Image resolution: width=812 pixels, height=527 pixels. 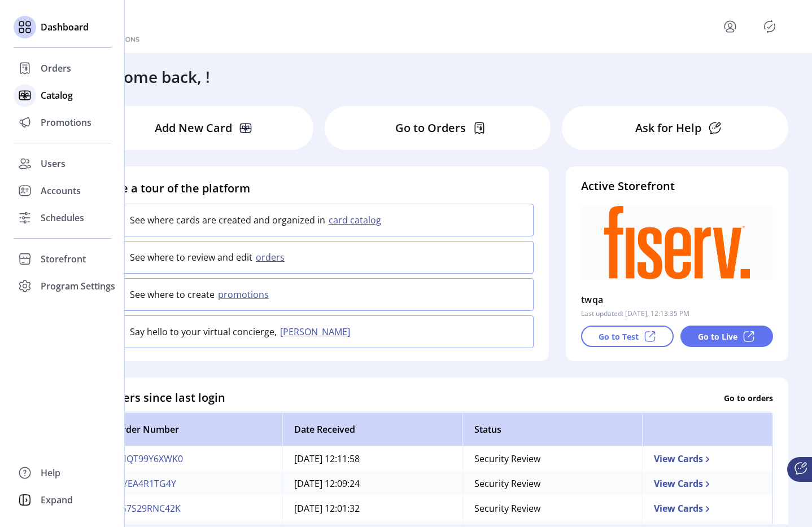 What do you see at coordinates (50, 473) in the screenshot?
I see `span: Help` at bounding box center [50, 473].